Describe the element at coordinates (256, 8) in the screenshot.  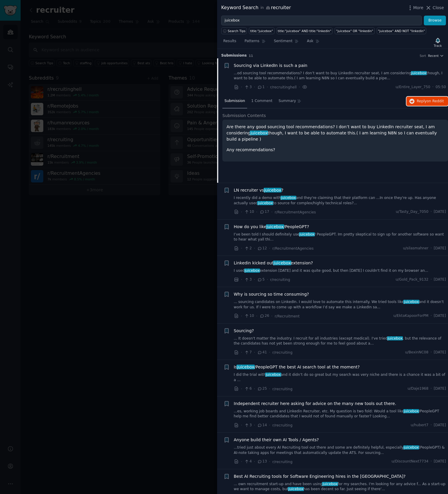
I see `div: Keyword Search recruiter` at that location.